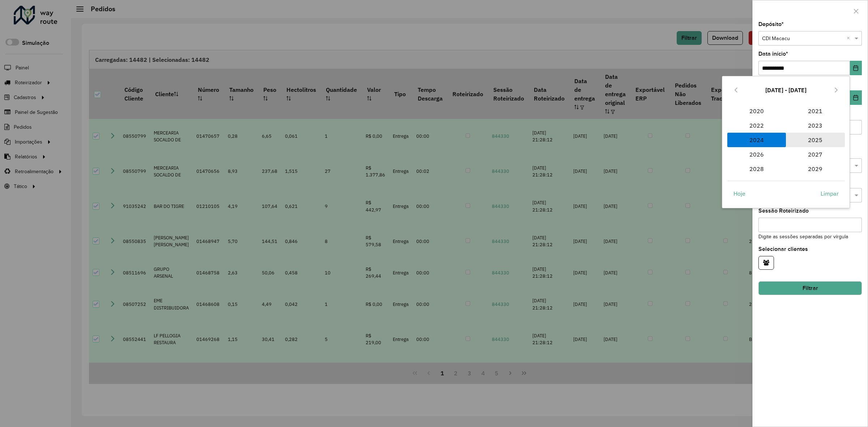 The image size is (868, 427). I want to click on span: 2021, so click(816, 111).